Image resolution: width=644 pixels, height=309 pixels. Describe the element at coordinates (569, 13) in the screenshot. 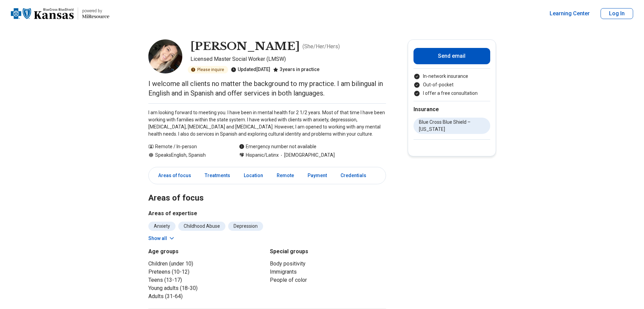

I see `a: Learning Center` at that location.